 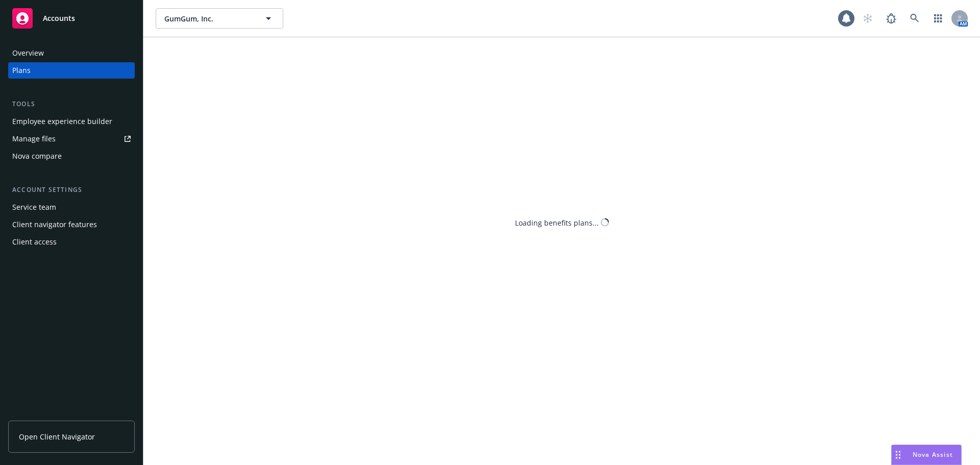 I want to click on div: Service team, so click(x=34, y=207).